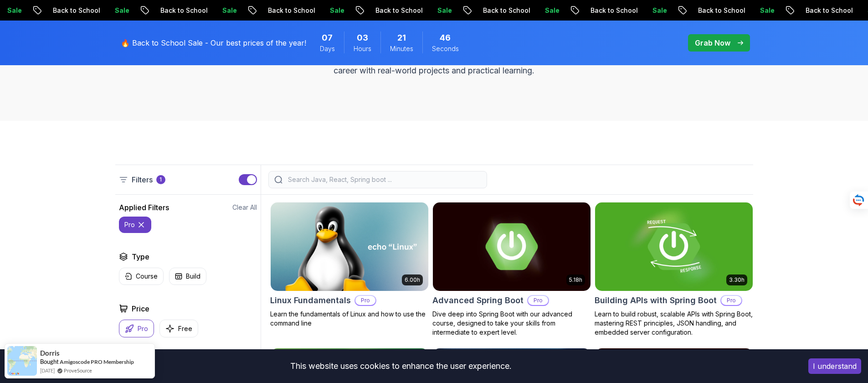 The height and width of the screenshot is (383, 868). I want to click on p: Clear All, so click(245, 208).